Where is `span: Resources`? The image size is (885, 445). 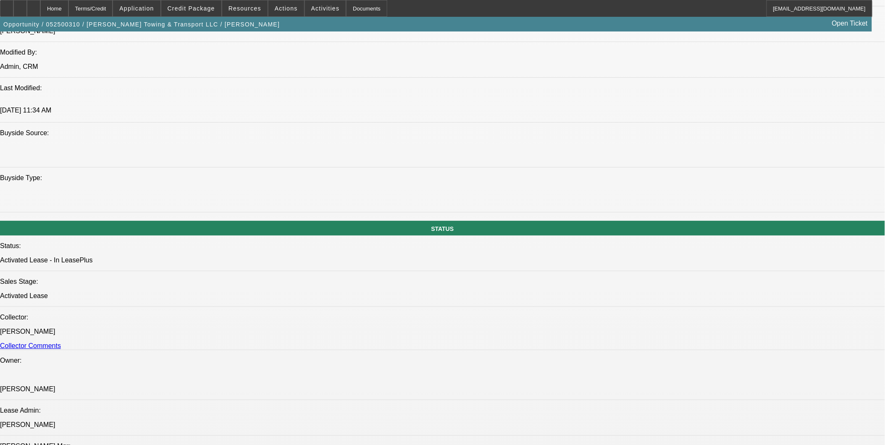
span: Resources is located at coordinates (245, 8).